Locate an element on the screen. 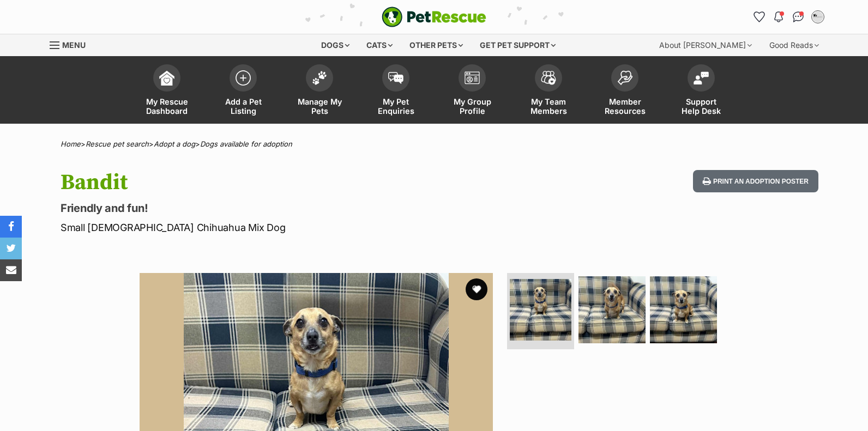 This screenshot has width=868, height=431. button: My account is located at coordinates (817, 17).